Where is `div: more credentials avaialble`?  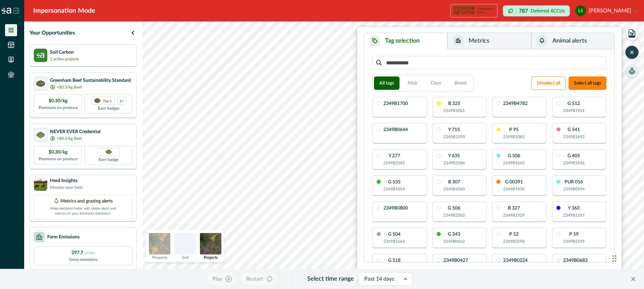 div: more credentials avaialble is located at coordinates (122, 101).